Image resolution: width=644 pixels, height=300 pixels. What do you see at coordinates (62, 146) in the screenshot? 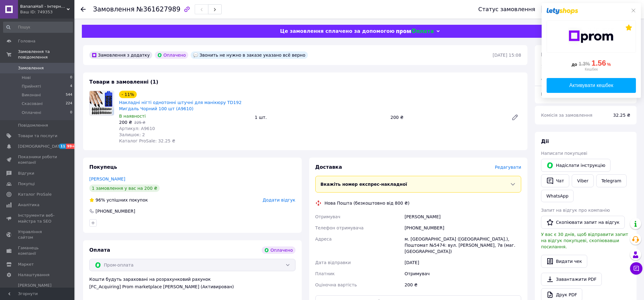
I see `span: 11` at bounding box center [62, 146].